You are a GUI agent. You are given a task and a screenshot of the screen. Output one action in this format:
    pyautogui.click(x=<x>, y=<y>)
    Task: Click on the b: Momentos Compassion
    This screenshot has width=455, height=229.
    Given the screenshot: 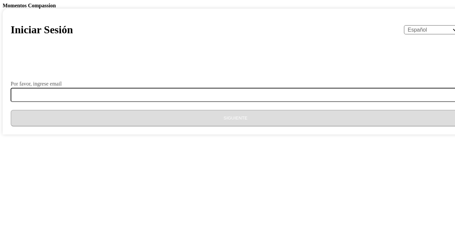 What is the action you would take?
    pyautogui.click(x=29, y=5)
    